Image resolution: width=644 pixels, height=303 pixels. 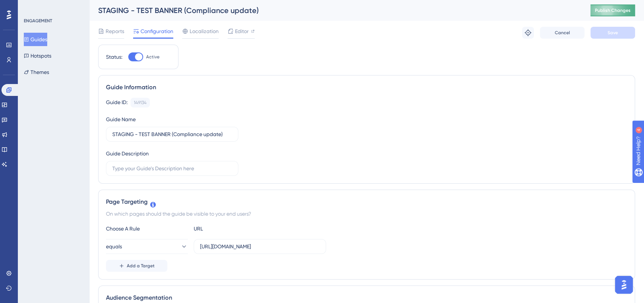 I want to click on button: Save, so click(x=613, y=32).